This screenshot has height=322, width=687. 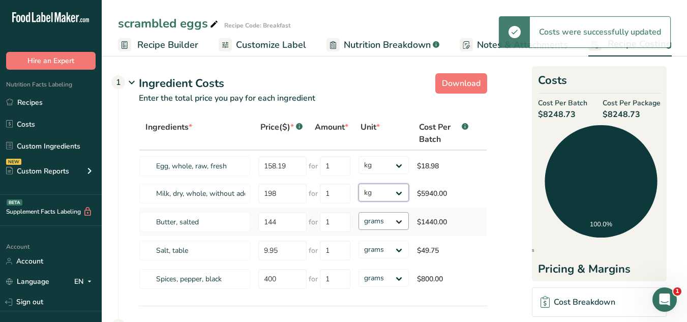 What do you see at coordinates (599, 302) in the screenshot?
I see `a: Cost Breakdown` at bounding box center [599, 302].